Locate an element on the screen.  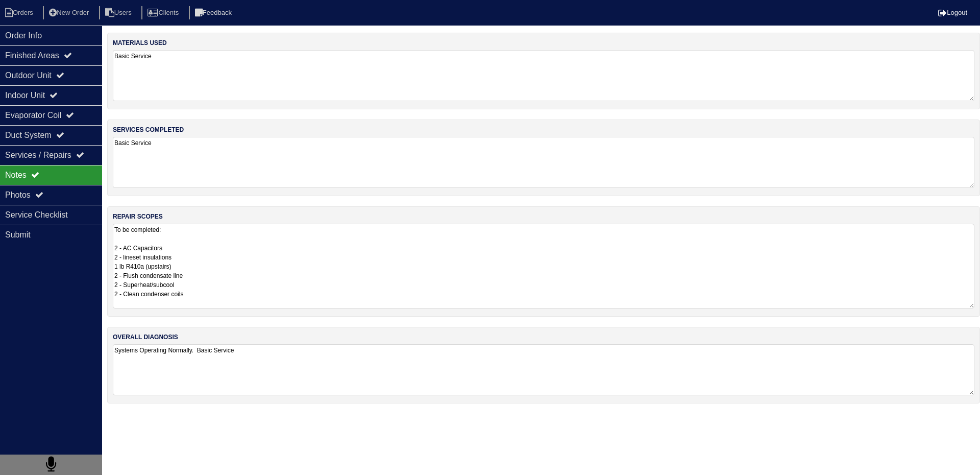
label: overall diagnosis is located at coordinates (145, 337).